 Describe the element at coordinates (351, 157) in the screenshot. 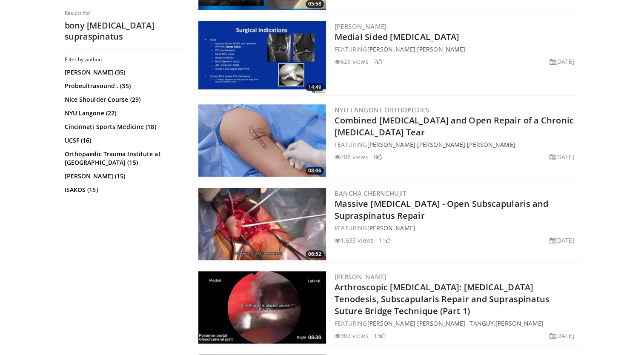

I see `li: 788 views` at that location.